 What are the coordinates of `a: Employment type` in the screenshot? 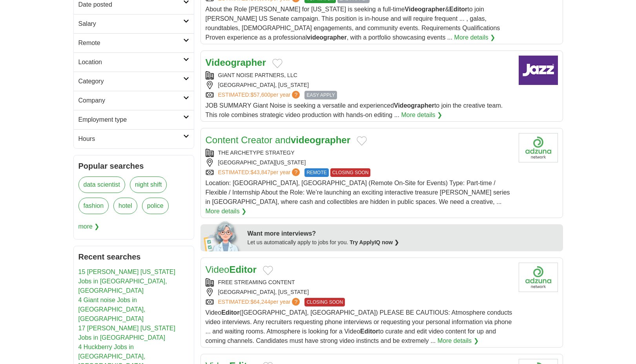 It's located at (133, 120).